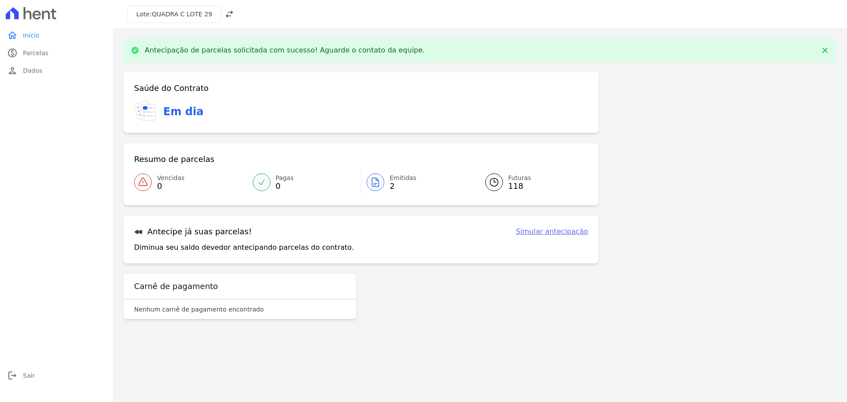  Describe the element at coordinates (531, 182) in the screenshot. I see `a: Futuras 118` at that location.